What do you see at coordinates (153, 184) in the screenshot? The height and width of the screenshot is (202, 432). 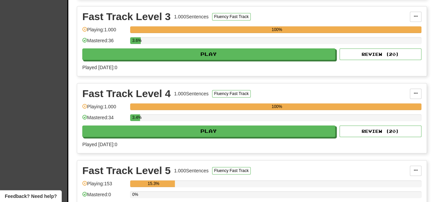 I see `div: 15.3%` at bounding box center [153, 184].